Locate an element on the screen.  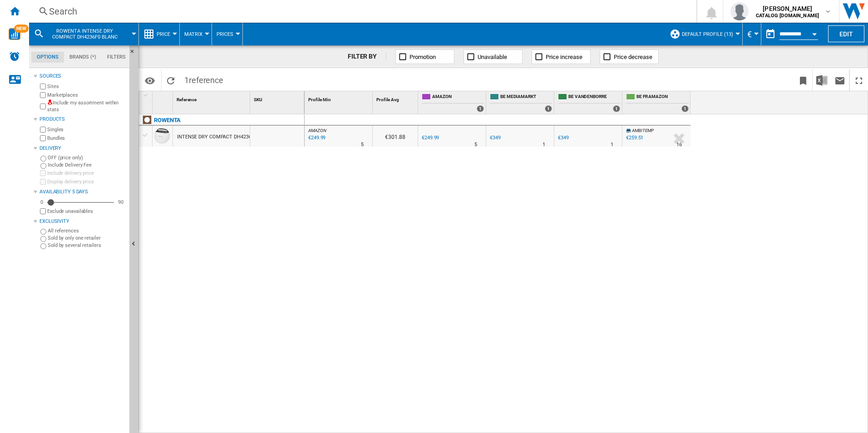
button: ROWENTA INTENSE DRY COMPACT DH4236F0 BLANC is located at coordinates (89, 34).